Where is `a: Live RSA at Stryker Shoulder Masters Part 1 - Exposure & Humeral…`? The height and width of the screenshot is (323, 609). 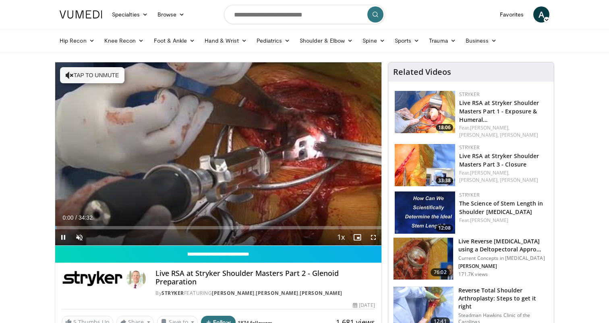 a: Live RSA at Stryker Shoulder Masters Part 1 - Exposure & Humeral… is located at coordinates (499, 111).